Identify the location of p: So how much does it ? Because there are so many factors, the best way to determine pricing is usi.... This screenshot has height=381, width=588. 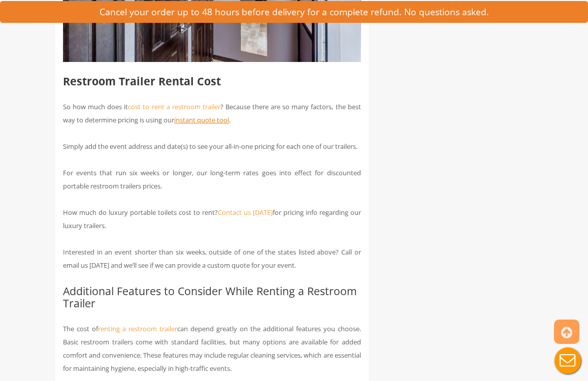
(212, 113).